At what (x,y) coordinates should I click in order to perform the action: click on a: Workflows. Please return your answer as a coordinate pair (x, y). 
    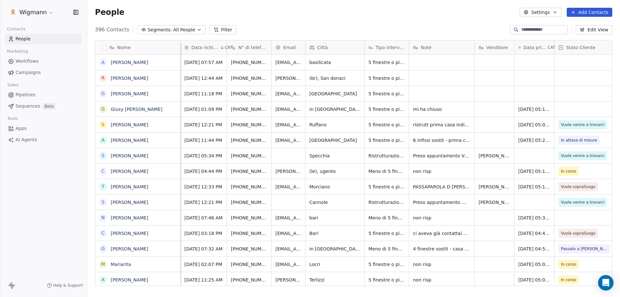
    Looking at the image, I should click on (43, 61).